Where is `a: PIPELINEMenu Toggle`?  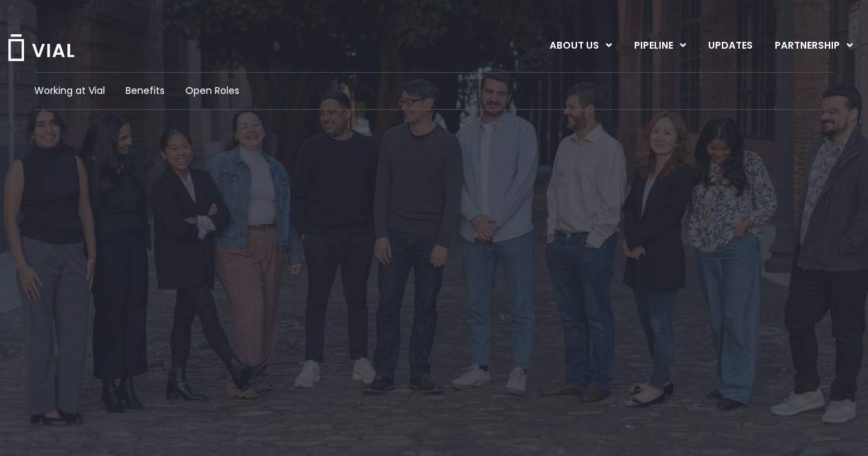
a: PIPELINEMenu Toggle is located at coordinates (659, 46).